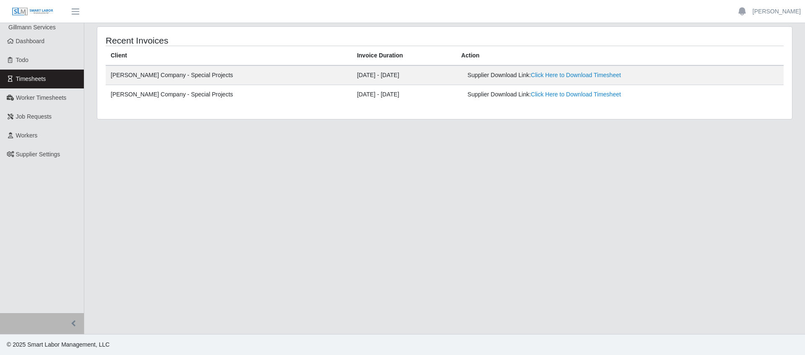  Describe the element at coordinates (41, 98) in the screenshot. I see `span: Worker Timesheets` at that location.